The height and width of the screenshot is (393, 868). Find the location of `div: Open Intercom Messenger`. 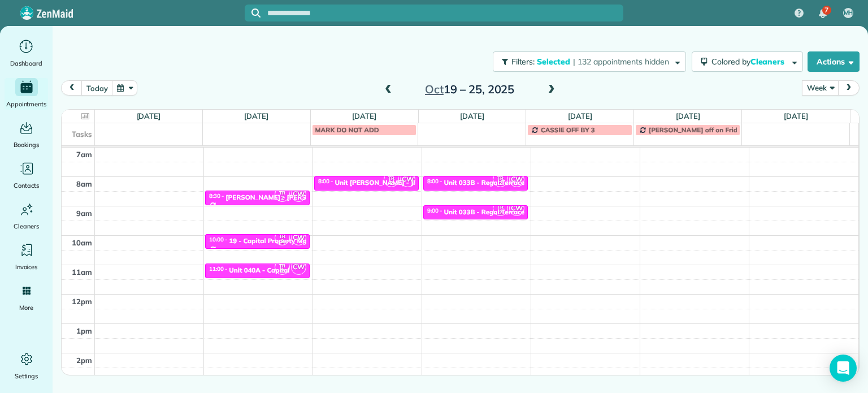

div: Open Intercom Messenger is located at coordinates (843, 368).